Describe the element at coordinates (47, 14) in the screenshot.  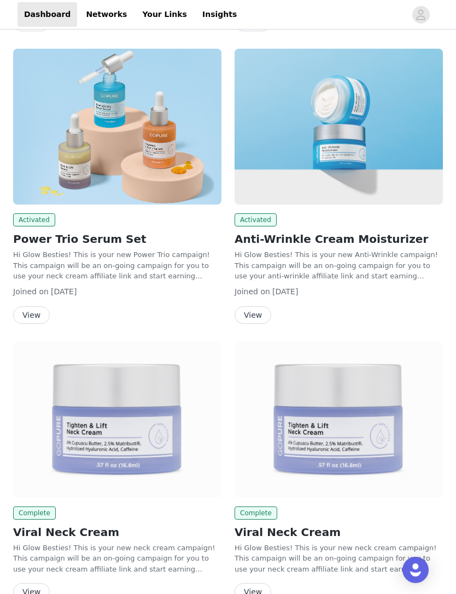
I see `a: Dashboard` at that location.